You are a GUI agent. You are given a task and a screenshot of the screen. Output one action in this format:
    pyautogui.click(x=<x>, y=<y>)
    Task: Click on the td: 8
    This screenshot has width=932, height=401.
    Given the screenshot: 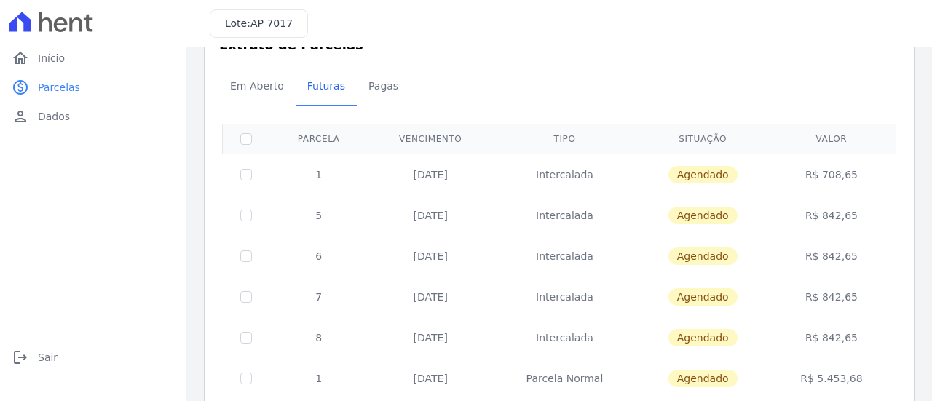 What is the action you would take?
    pyautogui.click(x=318, y=338)
    